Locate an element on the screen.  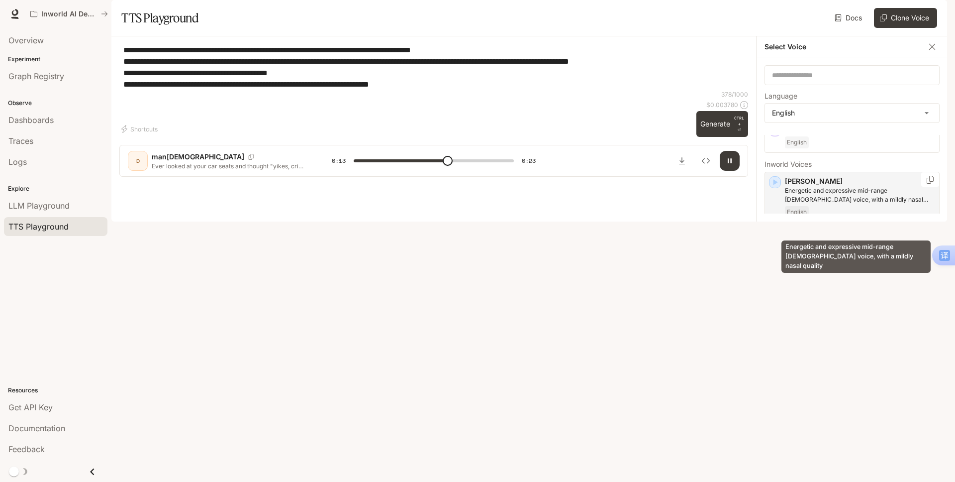
p: Language is located at coordinates (781, 96).